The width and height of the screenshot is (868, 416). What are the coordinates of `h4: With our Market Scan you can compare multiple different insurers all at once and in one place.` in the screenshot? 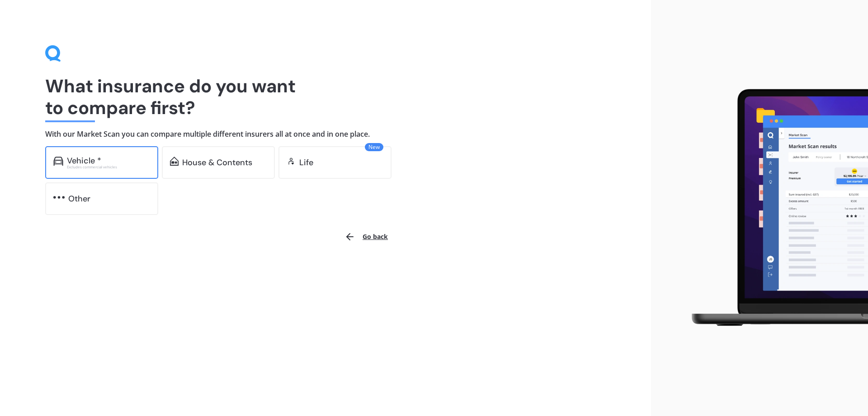 It's located at (326, 134).